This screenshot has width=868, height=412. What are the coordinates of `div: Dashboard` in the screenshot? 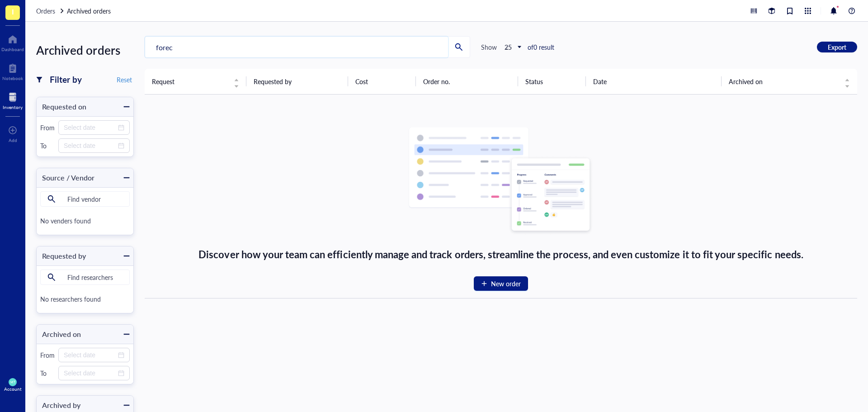 It's located at (13, 49).